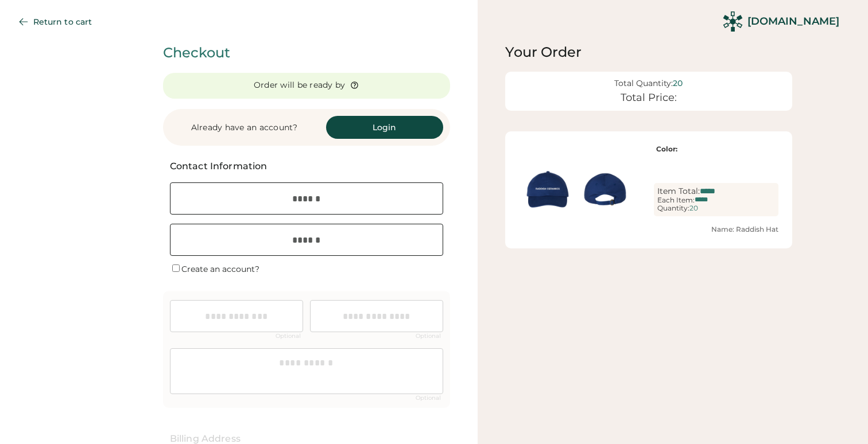 The height and width of the screenshot is (444, 868). I want to click on div: Item Total:, so click(679, 191).